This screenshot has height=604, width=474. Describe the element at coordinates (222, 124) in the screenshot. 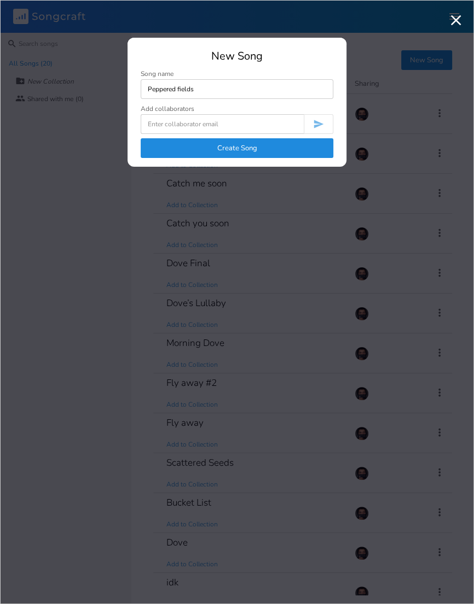

I see `input: Enter collaborator email` at that location.